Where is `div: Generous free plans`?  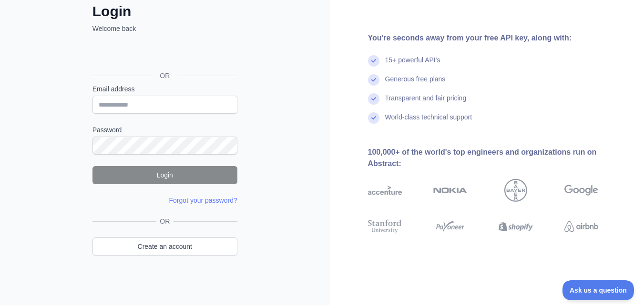 div: Generous free plans is located at coordinates (415, 84).